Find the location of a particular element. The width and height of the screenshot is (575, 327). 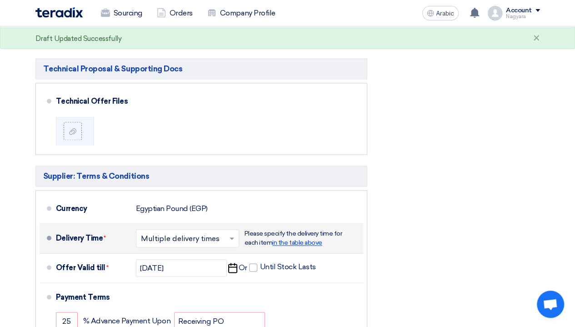

font: Nagyara is located at coordinates (516, 16).